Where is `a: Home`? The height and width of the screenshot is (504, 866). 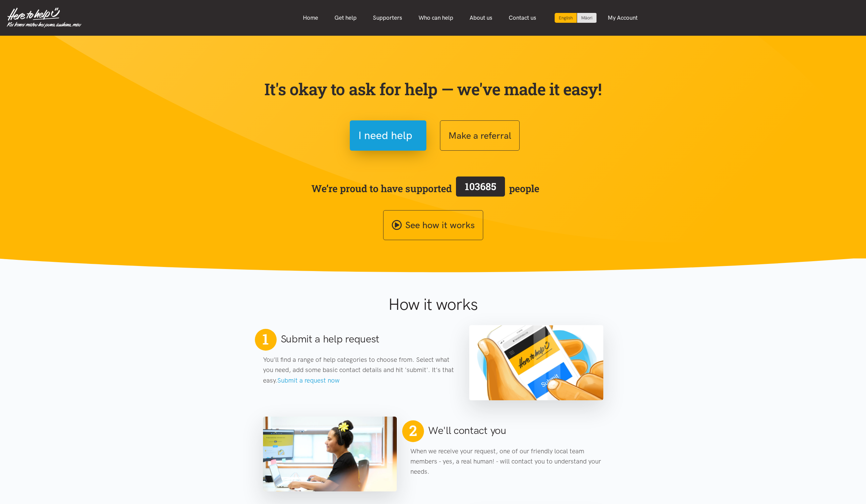 a: Home is located at coordinates (310, 18).